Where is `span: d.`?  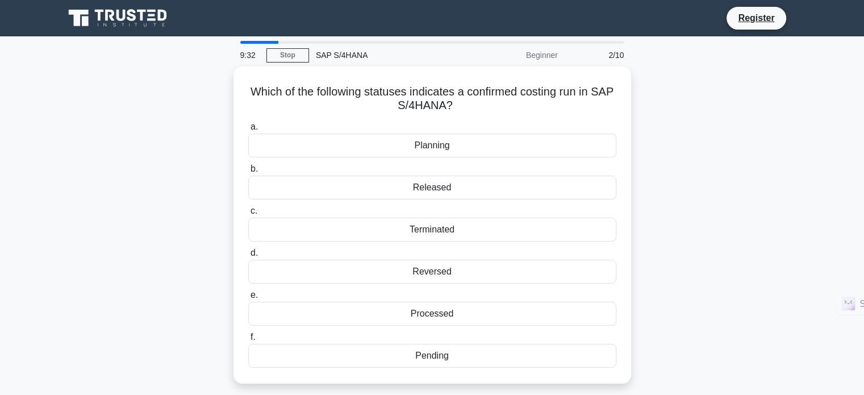
span: d. is located at coordinates (254, 252).